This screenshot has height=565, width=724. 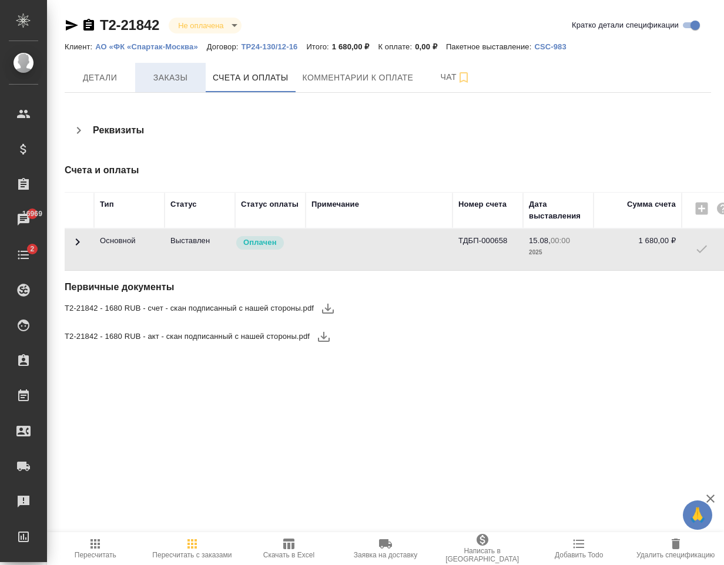 What do you see at coordinates (200, 241) in the screenshot?
I see `p: Все изменения в спецификации заблокированы` at bounding box center [200, 241].